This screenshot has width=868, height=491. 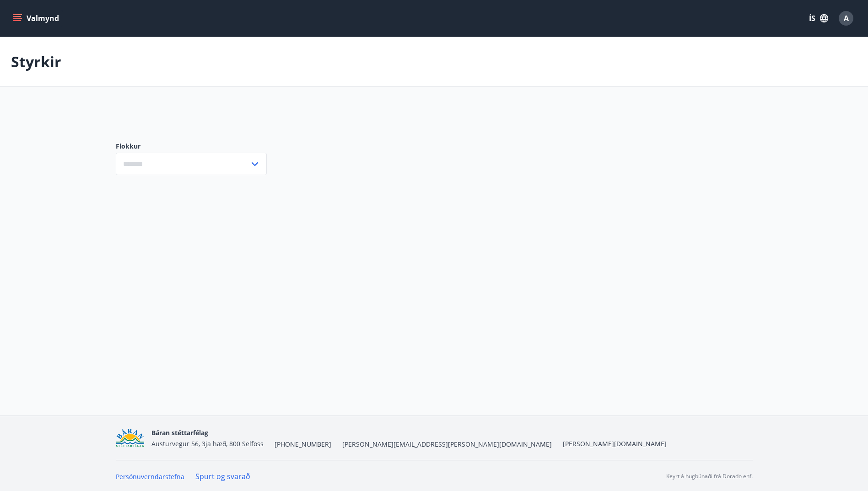 What do you see at coordinates (180, 432) in the screenshot?
I see `span: Báran stéttarfélag` at bounding box center [180, 432].